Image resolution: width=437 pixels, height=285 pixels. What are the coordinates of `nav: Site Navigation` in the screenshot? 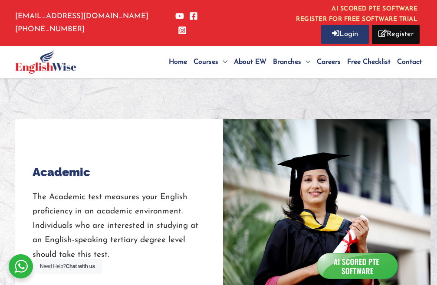 It's located at (294, 62).